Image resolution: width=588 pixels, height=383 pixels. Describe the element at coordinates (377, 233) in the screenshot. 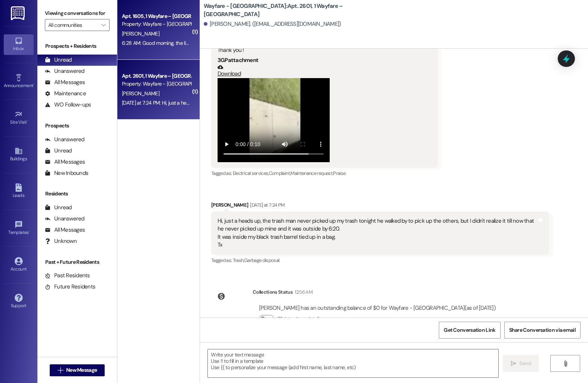

I see `div: Hi, just a heads up, the trash man never picked up my trash tonight he walked by to pick up the o...` at that location.